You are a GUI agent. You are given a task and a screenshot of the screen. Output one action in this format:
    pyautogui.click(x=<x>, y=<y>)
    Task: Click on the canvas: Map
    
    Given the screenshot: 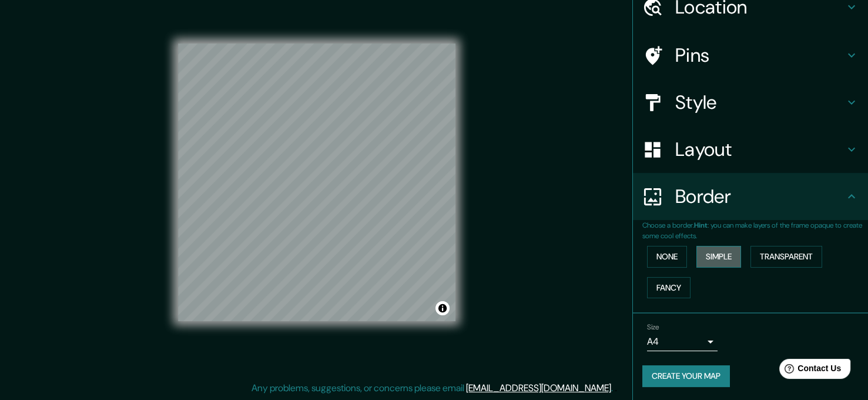 What is the action you would take?
    pyautogui.click(x=317, y=182)
    